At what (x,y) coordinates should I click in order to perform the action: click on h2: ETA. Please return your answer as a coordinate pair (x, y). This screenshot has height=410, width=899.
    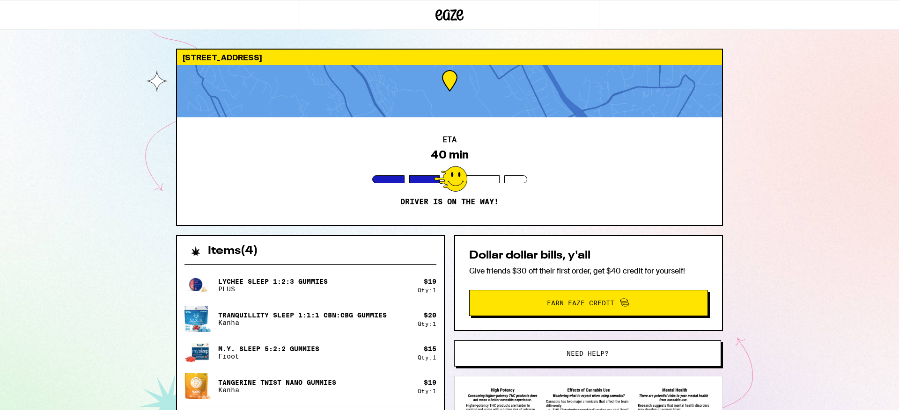
    Looking at the image, I should click on (449, 140).